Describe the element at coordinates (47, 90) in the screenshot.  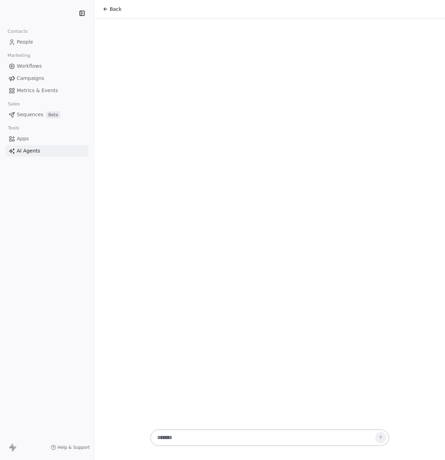
I see `a: Metrics & Events` at that location.